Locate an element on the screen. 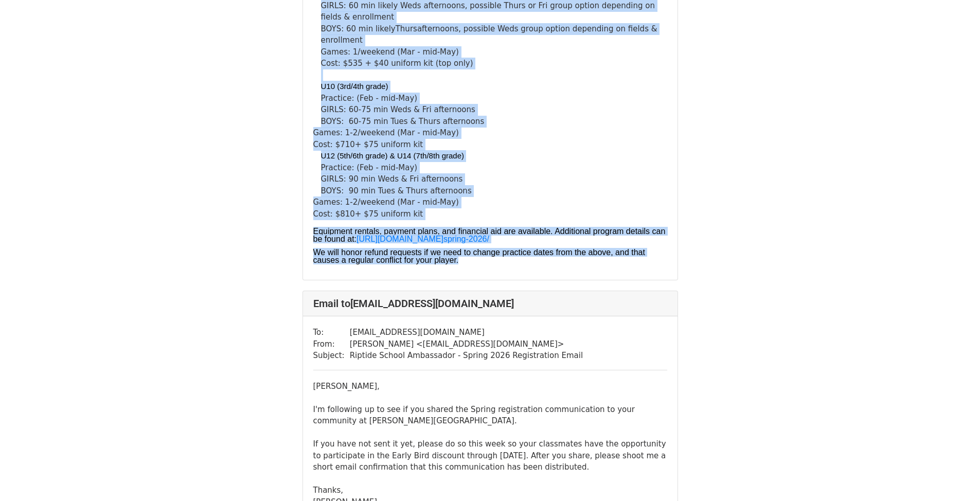  span: Thurs is located at coordinates (406, 29).